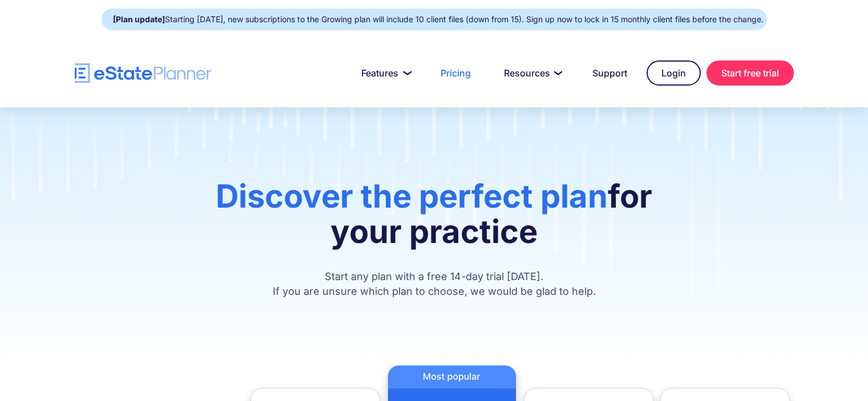 This screenshot has height=401, width=868. Describe the element at coordinates (749, 73) in the screenshot. I see `a: Start free trial` at that location.